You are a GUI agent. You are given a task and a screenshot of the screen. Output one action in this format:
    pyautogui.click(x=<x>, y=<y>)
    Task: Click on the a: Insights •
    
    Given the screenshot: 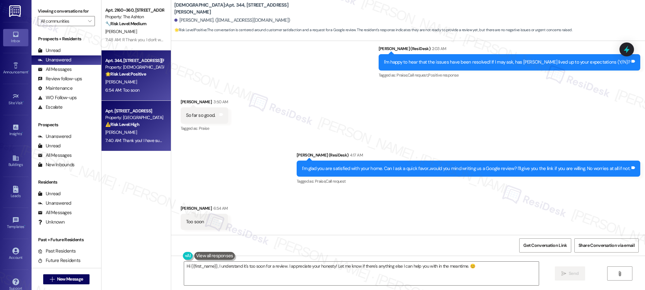 What is the action you would take?
    pyautogui.click(x=16, y=130)
    